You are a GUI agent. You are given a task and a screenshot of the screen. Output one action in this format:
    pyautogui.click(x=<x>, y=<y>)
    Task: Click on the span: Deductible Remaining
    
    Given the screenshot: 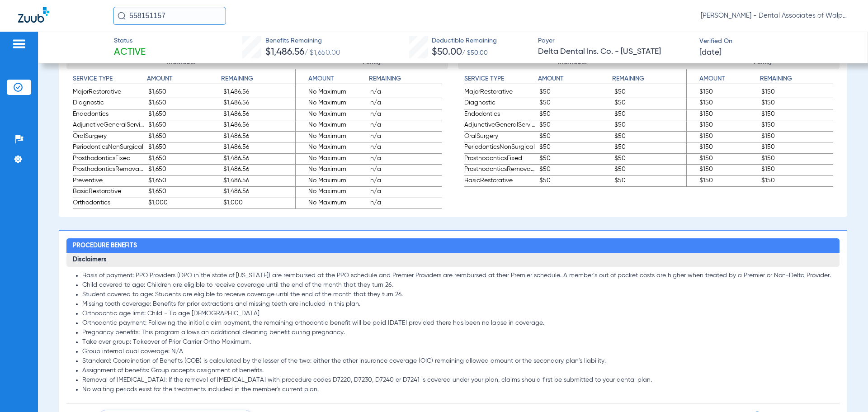 What is the action you would take?
    pyautogui.click(x=464, y=40)
    